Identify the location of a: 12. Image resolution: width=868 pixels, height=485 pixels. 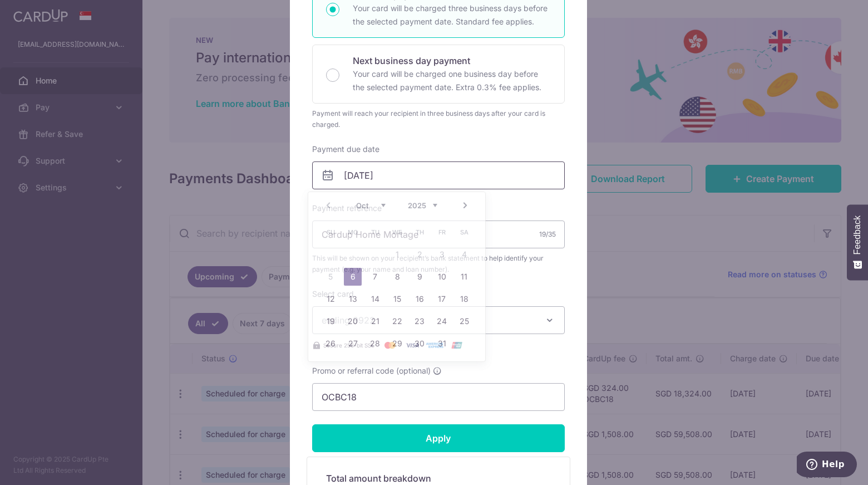
(330, 299).